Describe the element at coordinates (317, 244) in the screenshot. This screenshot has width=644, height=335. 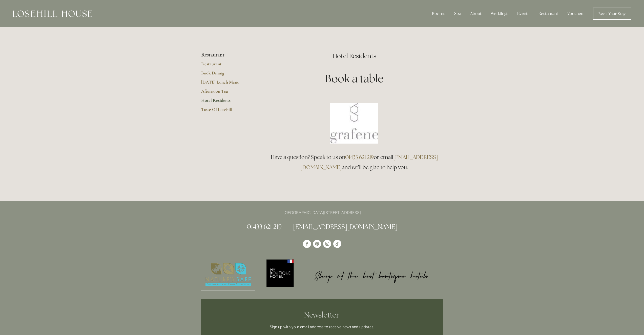
I see `a: Pinterest` at that location.